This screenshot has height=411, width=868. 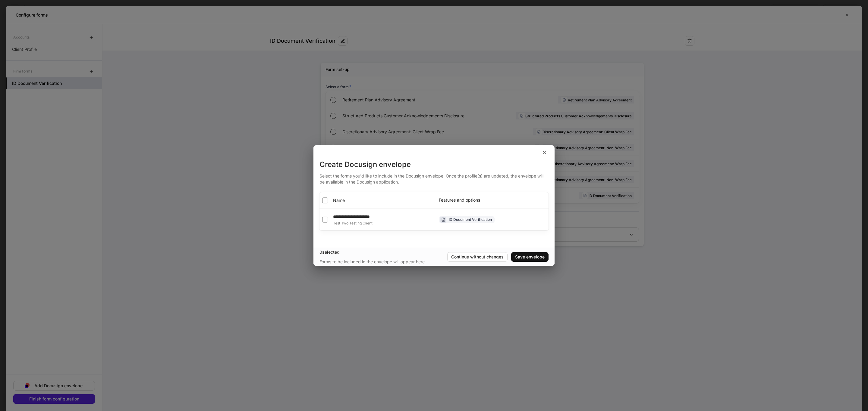 I want to click on div: Forms to be included in the envelope will appear here, so click(x=372, y=262).